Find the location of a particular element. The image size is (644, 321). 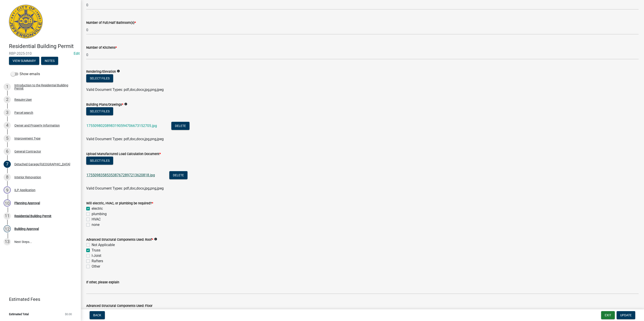

button: Update is located at coordinates (626, 315).